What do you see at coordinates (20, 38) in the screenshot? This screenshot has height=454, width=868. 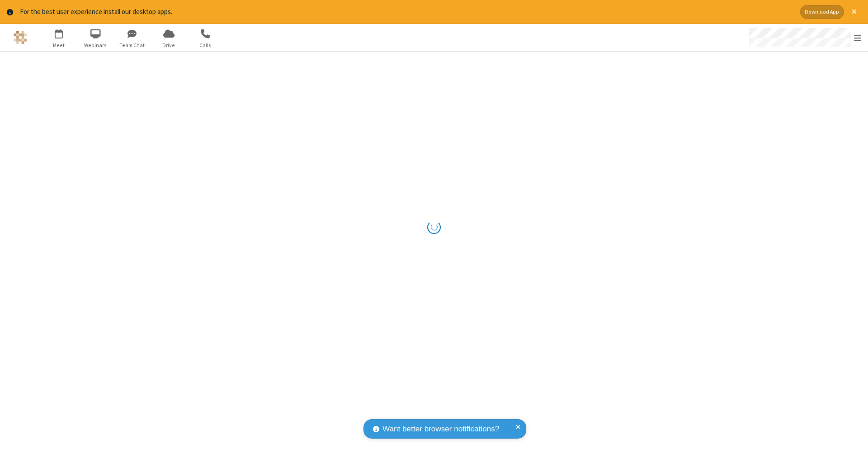 I see `button: Logo` at bounding box center [20, 38].